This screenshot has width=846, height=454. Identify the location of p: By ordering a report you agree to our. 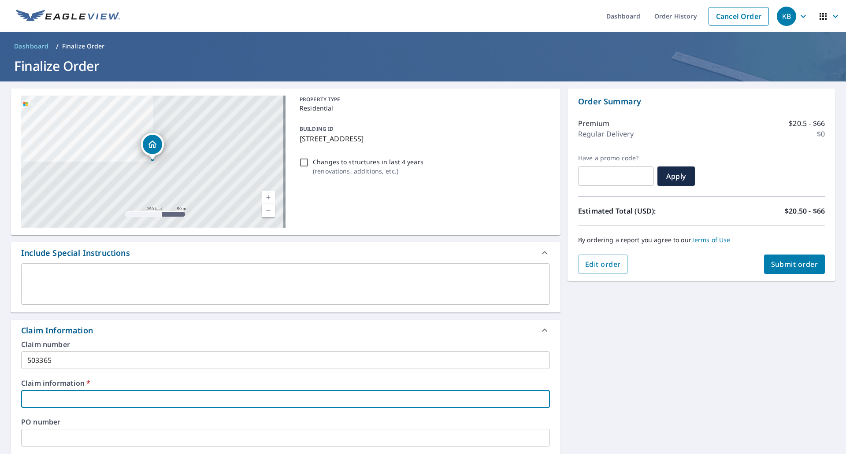
(702, 240).